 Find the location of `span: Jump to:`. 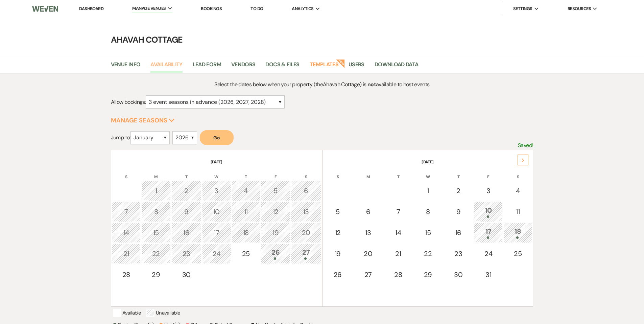

span: Jump to: is located at coordinates (121, 137).